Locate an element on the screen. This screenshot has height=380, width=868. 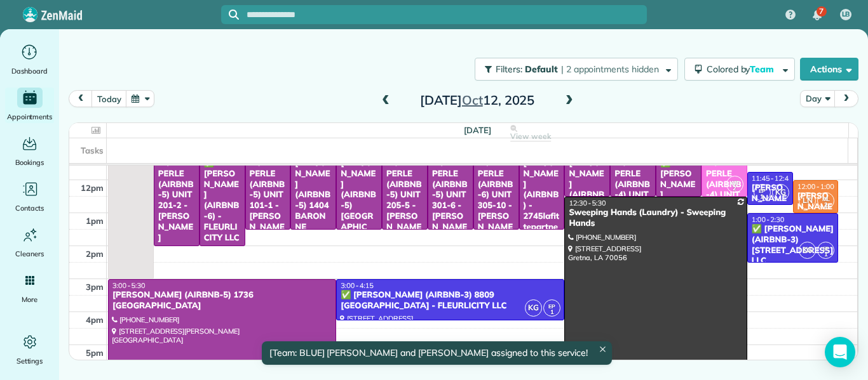
span: 1pm is located at coordinates (95, 221).